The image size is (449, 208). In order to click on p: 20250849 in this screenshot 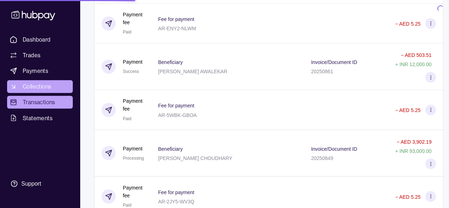, I will do `click(322, 158)`.